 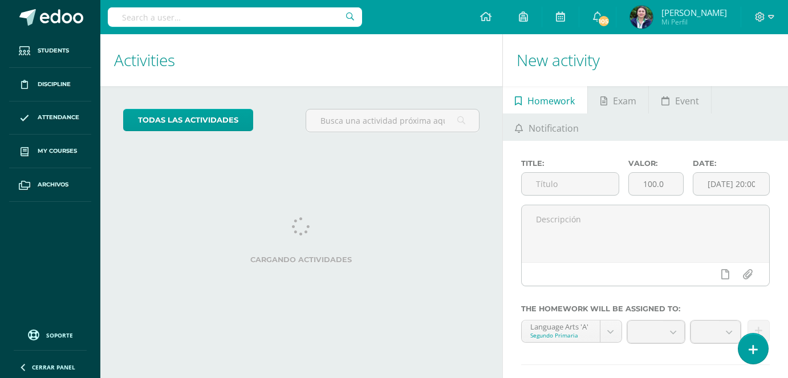 What do you see at coordinates (54, 84) in the screenshot?
I see `span: Discipline` at bounding box center [54, 84].